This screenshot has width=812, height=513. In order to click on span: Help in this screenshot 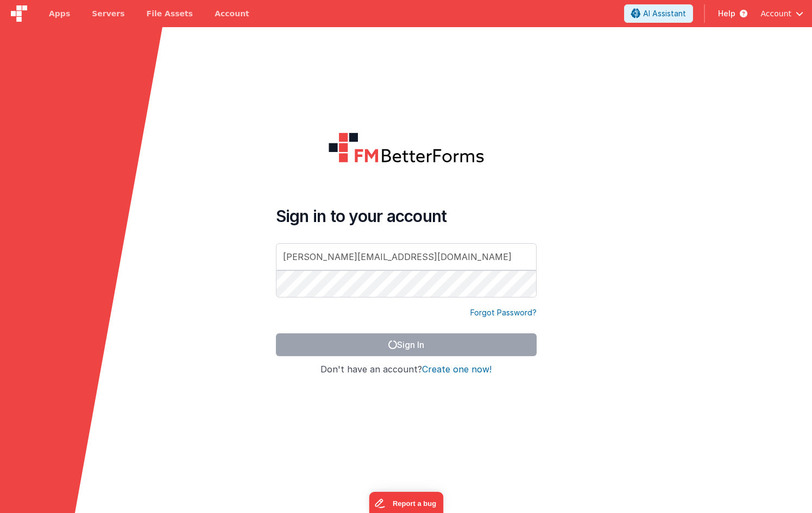, I will do `click(727, 14)`.